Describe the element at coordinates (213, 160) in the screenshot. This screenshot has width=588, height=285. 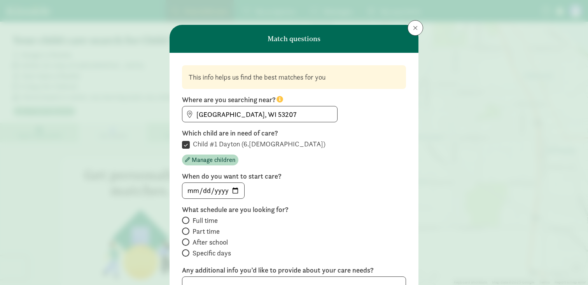
I see `span: Manage children` at that location.